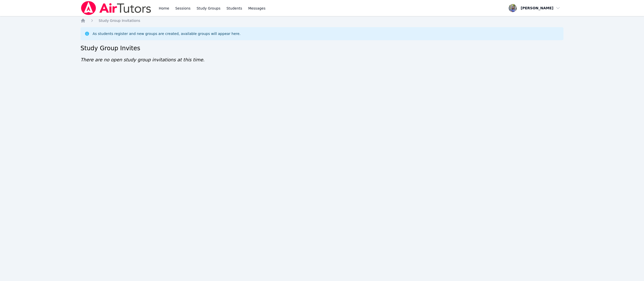  Describe the element at coordinates (257, 8) in the screenshot. I see `span: Messages` at that location.